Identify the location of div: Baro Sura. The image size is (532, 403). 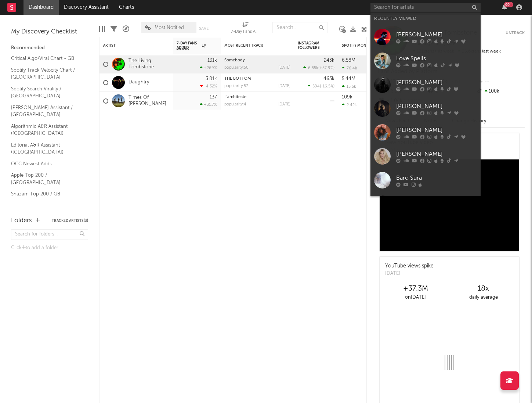
(436, 178).